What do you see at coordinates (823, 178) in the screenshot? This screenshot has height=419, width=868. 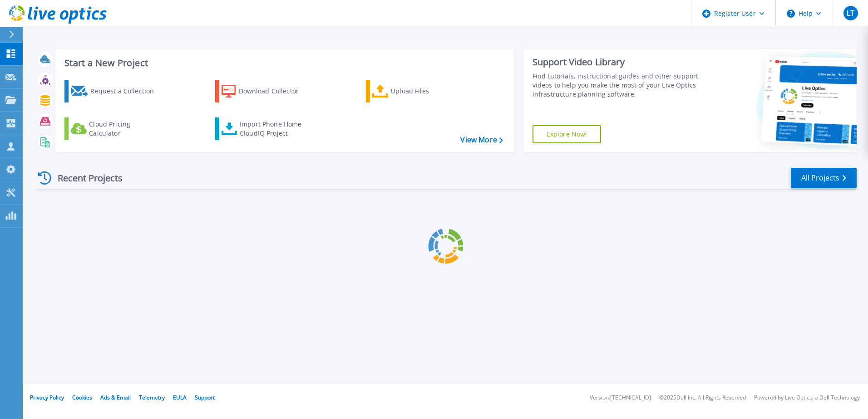 I see `a: All Projects` at bounding box center [823, 178].